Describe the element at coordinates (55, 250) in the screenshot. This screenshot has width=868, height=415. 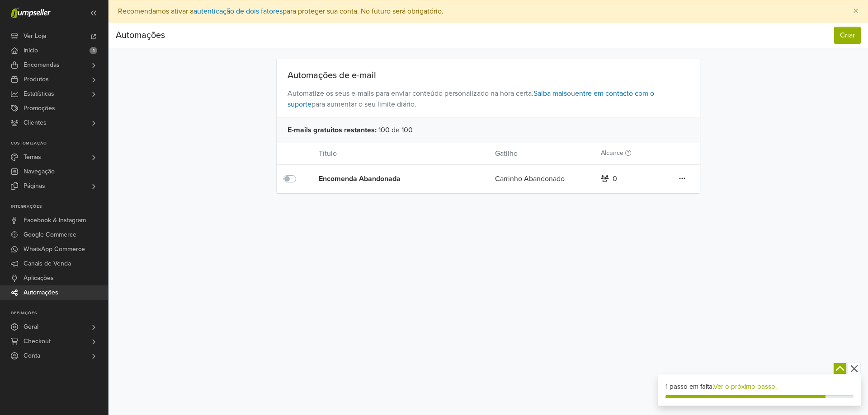
I see `span: WhatsApp Commerce` at that location.